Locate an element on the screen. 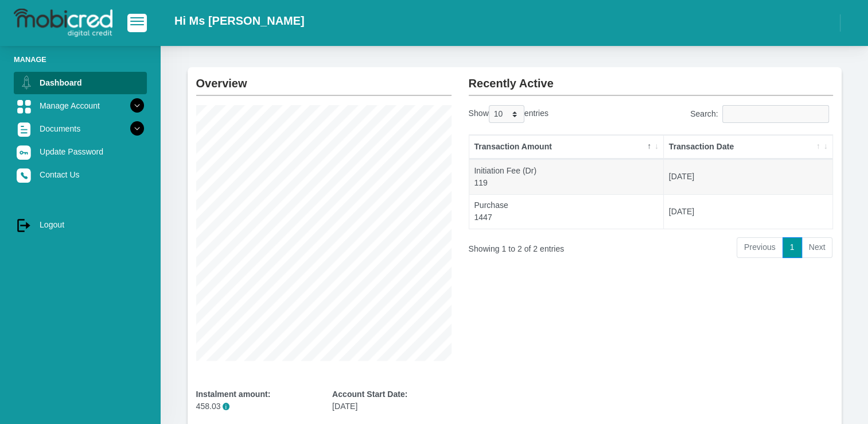 This screenshot has width=868, height=424. b: Instalment amount: is located at coordinates (234, 394).